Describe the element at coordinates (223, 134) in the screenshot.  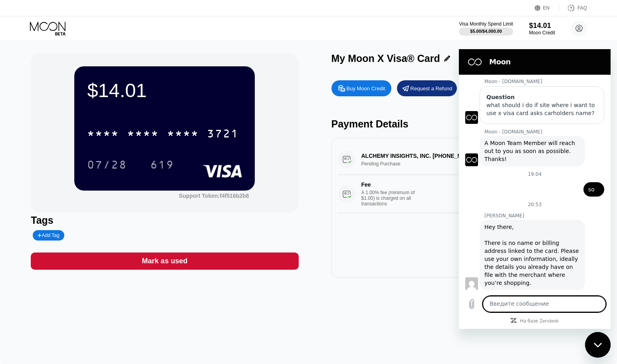
I see `div: 3721` at that location.